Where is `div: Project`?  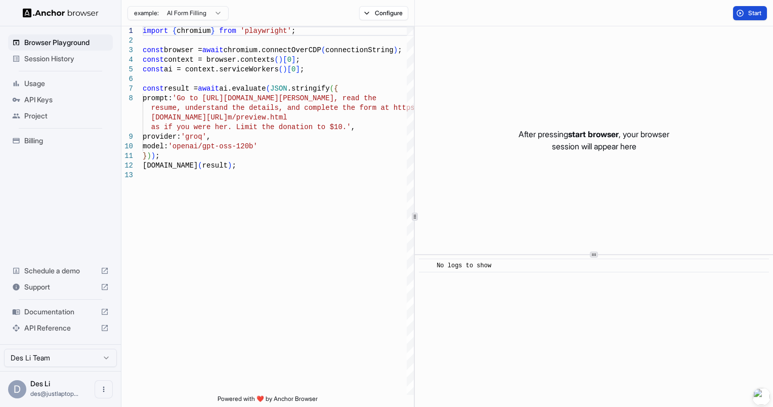
div: Project is located at coordinates (60, 116).